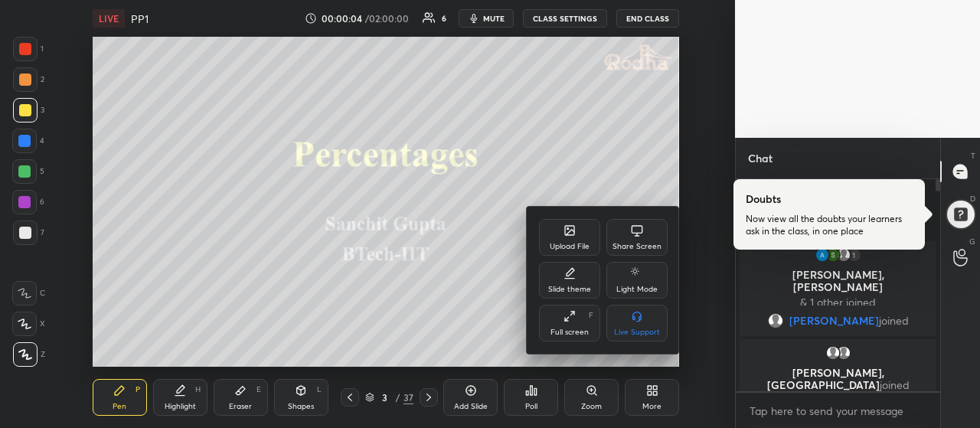  I want to click on div: Upload File, so click(570, 247).